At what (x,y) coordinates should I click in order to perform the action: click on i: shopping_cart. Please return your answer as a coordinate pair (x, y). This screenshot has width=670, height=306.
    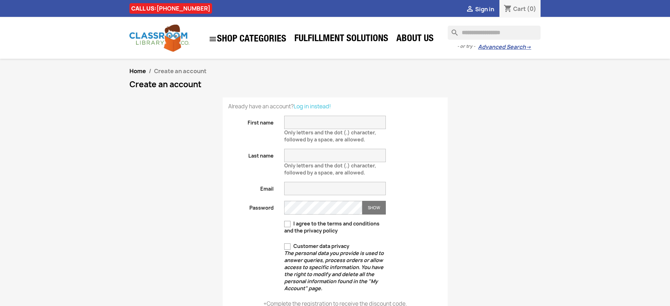
    Looking at the image, I should click on (508, 9).